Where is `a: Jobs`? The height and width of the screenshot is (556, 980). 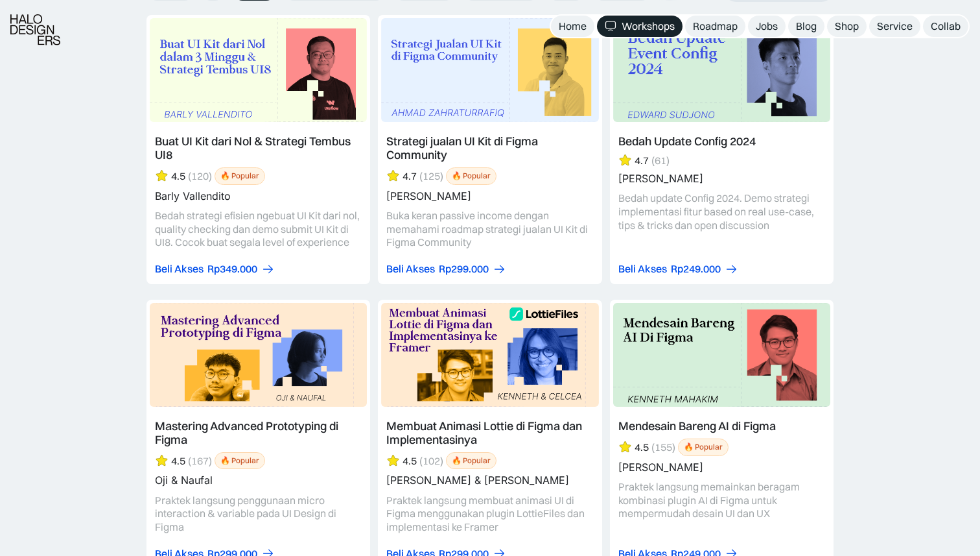
a: Jobs is located at coordinates (767, 26).